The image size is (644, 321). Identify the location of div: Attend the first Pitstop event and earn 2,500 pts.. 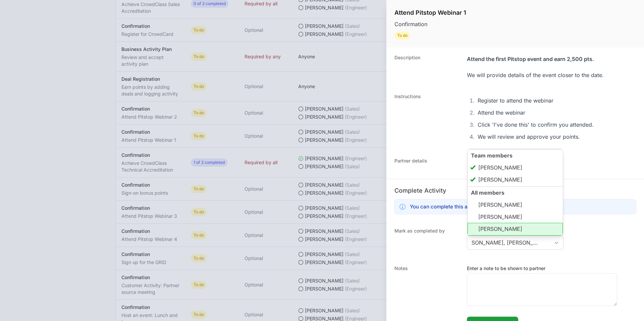
(535, 59).